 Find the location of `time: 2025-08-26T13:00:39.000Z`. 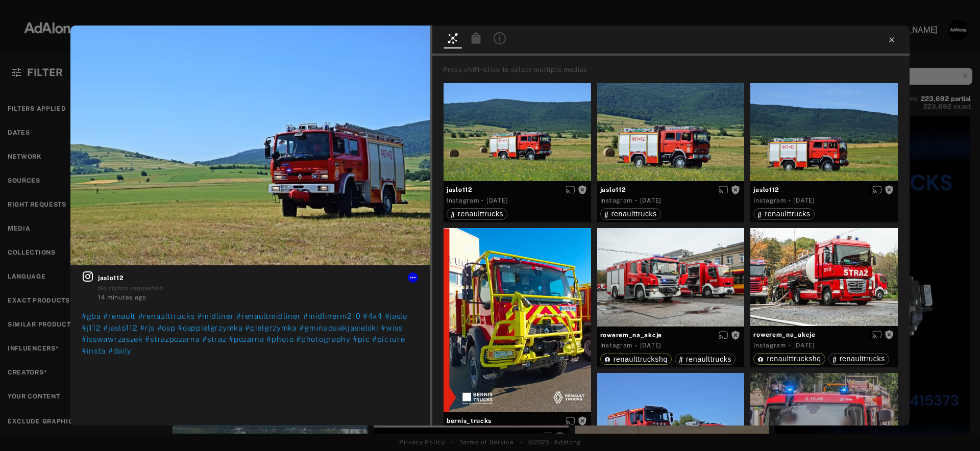

time: 2025-08-26T13:00:39.000Z is located at coordinates (497, 200).